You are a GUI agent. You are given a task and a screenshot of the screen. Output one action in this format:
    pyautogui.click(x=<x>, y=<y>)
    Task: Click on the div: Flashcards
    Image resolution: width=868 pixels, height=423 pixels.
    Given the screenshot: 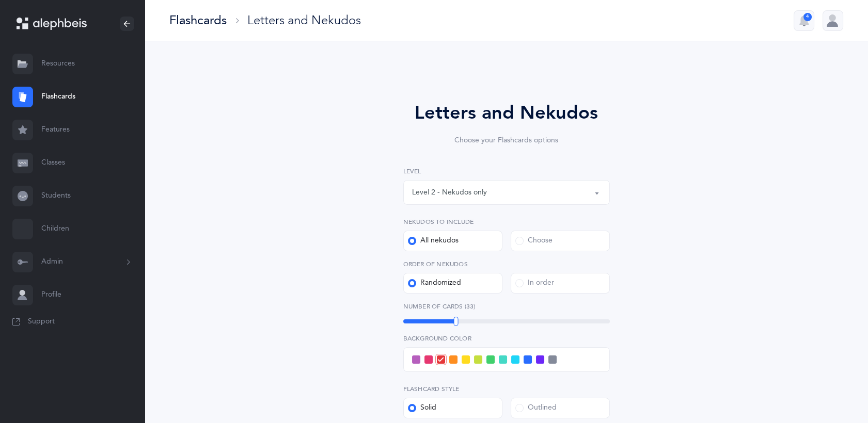 What is the action you would take?
    pyautogui.click(x=198, y=20)
    